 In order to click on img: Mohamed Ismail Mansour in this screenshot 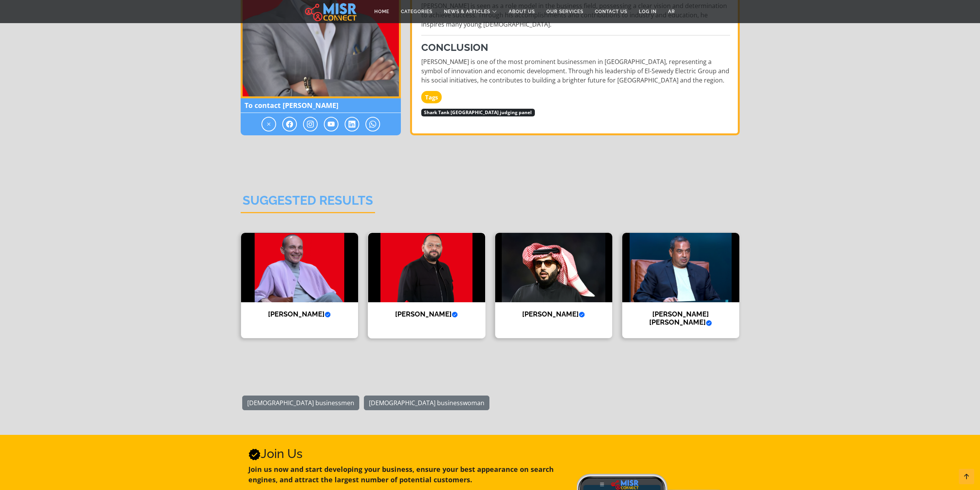, I will do `click(681, 267)`.